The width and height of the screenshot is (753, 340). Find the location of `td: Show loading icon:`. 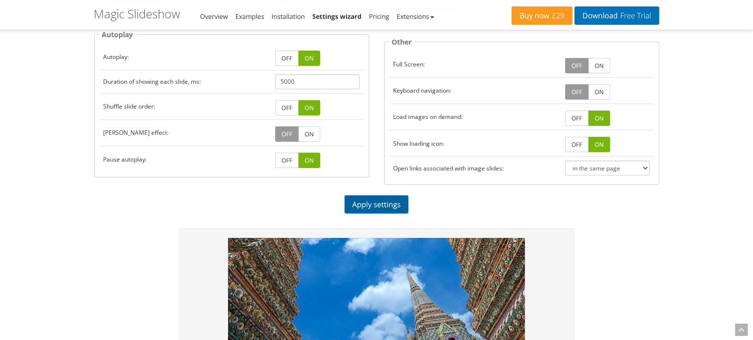

td: Show loading icon: is located at coordinates (475, 143).